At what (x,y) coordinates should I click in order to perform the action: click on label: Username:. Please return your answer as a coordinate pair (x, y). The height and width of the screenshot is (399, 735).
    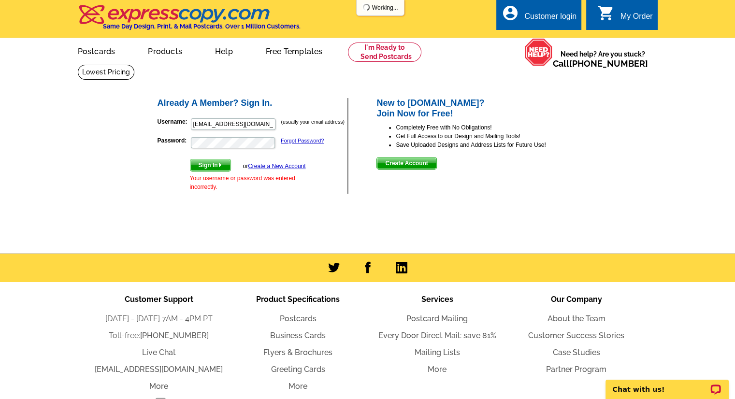
    Looking at the image, I should click on (173, 122).